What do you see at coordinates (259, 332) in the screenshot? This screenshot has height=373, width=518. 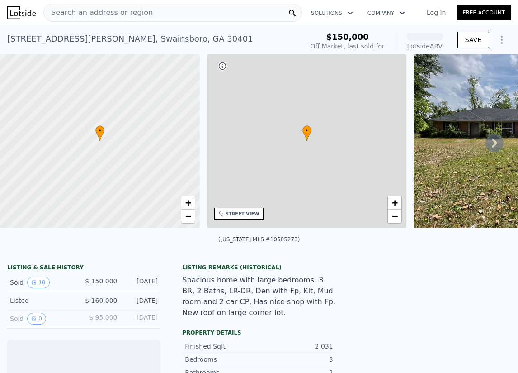 I see `div: Property details` at bounding box center [259, 332].